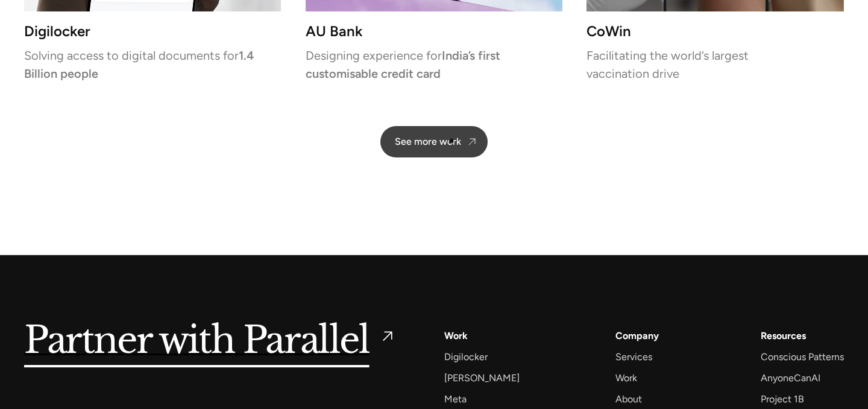 The image size is (868, 409). What do you see at coordinates (428, 141) in the screenshot?
I see `div: See more work` at bounding box center [428, 141].